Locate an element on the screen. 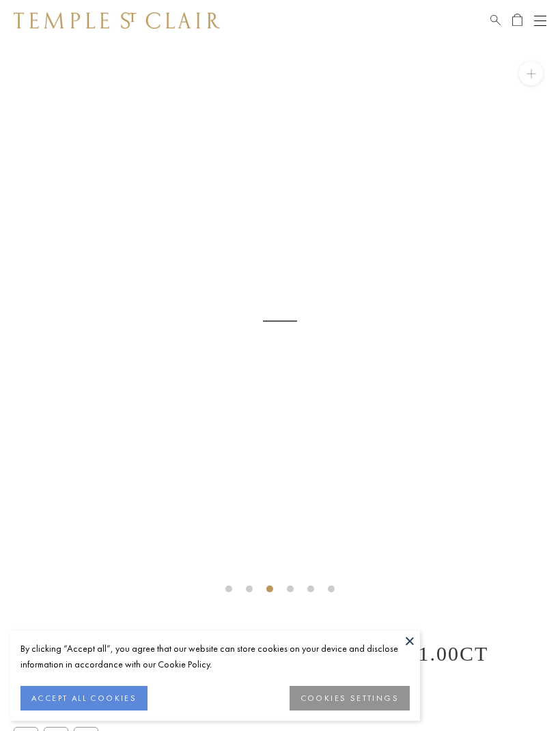 The image size is (560, 731). button: ACCEPT ALL COOKIES is located at coordinates (84, 698).